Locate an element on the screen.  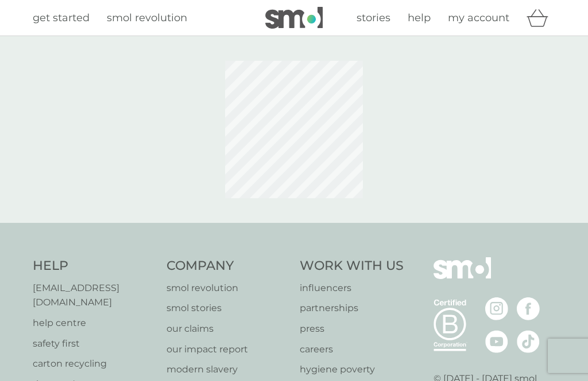
a: our impact report is located at coordinates (228, 350).